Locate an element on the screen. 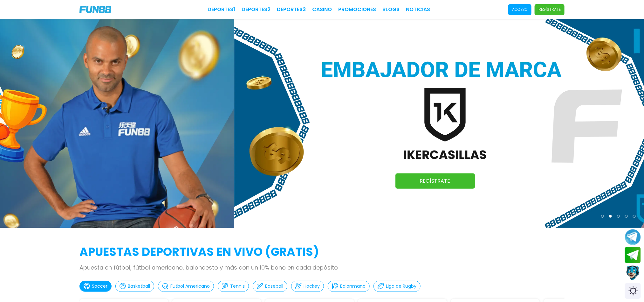 The width and height of the screenshot is (644, 302). h2: APUESTAS DEPORTIVAS EN VIVO (gratis) is located at coordinates (322, 252).